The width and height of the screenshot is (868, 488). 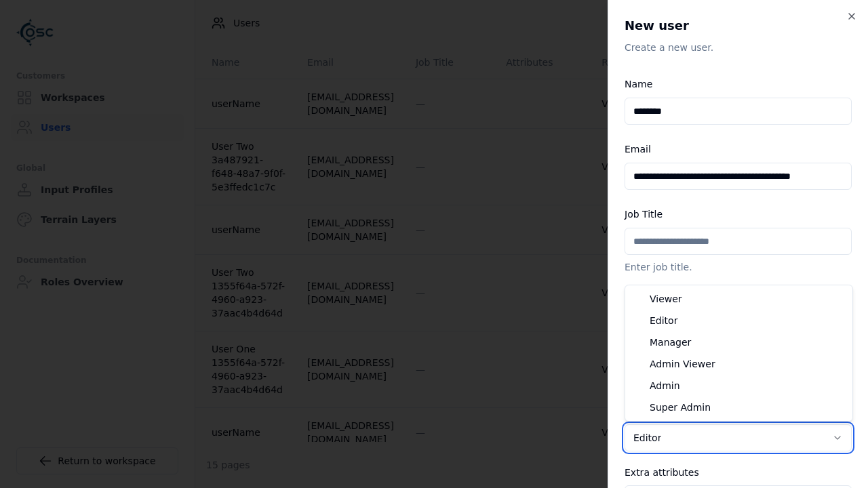 I want to click on span: Editor, so click(x=663, y=320).